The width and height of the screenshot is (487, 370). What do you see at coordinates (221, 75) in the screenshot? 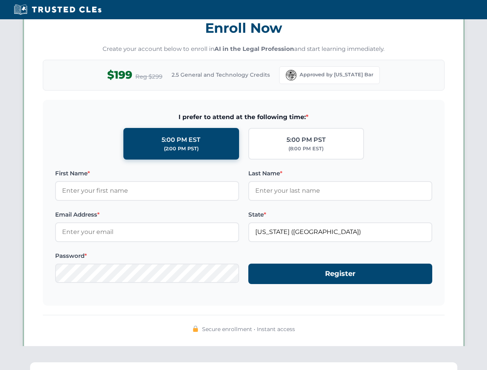
I see `span: 2.5 General and Technology Credits` at bounding box center [221, 75].